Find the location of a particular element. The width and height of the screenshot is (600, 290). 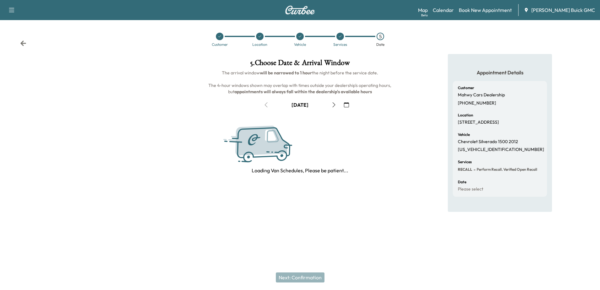

span: RECALL is located at coordinates (465, 170).